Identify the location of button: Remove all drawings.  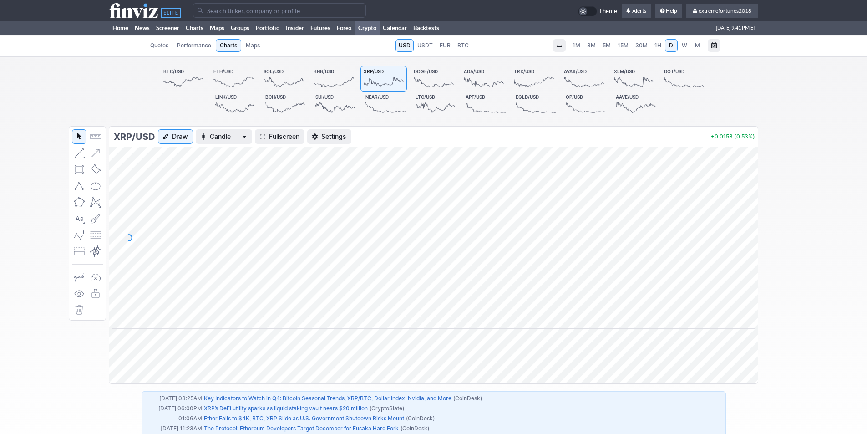
(79, 310).